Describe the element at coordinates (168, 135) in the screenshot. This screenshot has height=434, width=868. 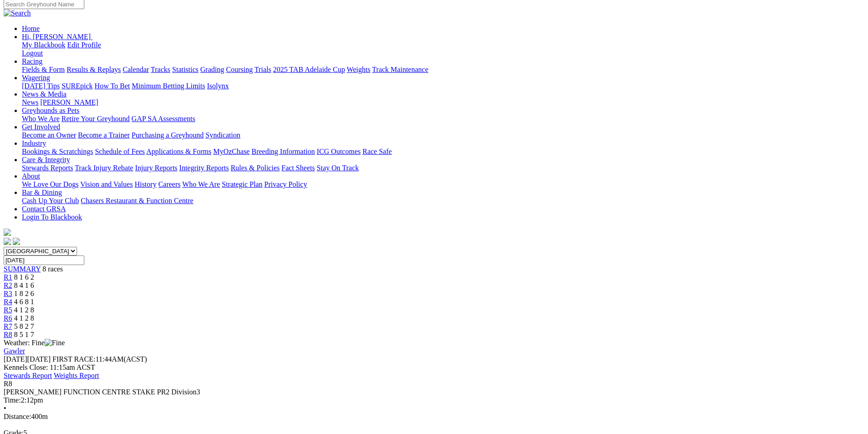
I see `a: Purchasing a Greyhound` at that location.